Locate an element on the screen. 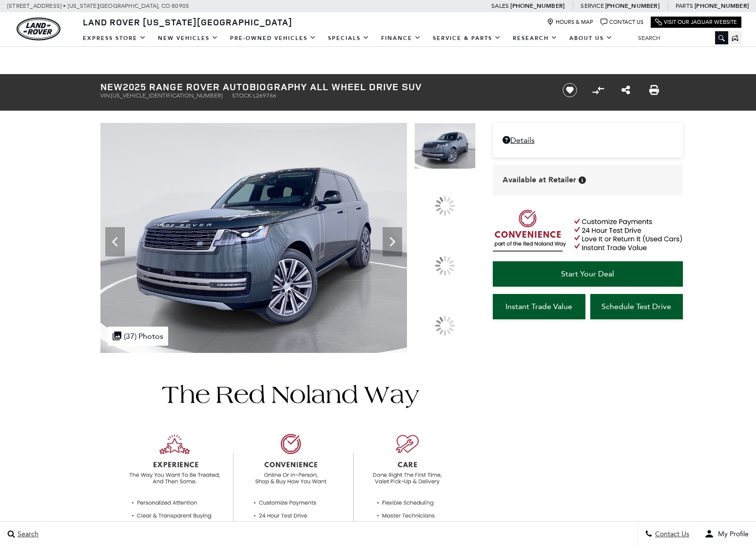 Image resolution: width=756 pixels, height=546 pixels. span: Start Your Deal is located at coordinates (587, 273).